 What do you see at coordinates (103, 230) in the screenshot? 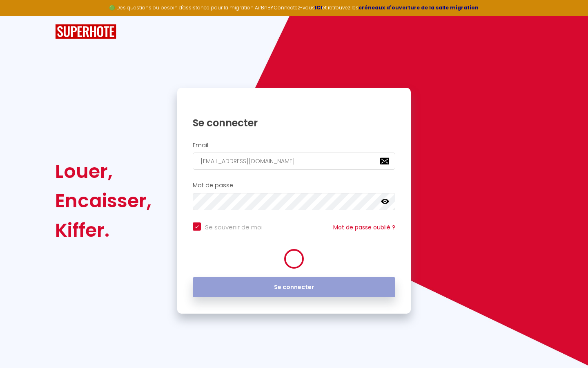
I see `div: Kiffer.` at bounding box center [103, 230].